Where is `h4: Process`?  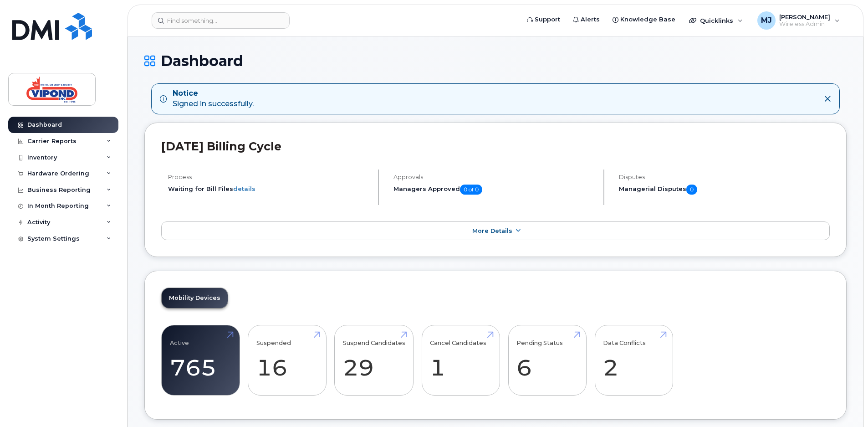 h4: Process is located at coordinates (269, 177).